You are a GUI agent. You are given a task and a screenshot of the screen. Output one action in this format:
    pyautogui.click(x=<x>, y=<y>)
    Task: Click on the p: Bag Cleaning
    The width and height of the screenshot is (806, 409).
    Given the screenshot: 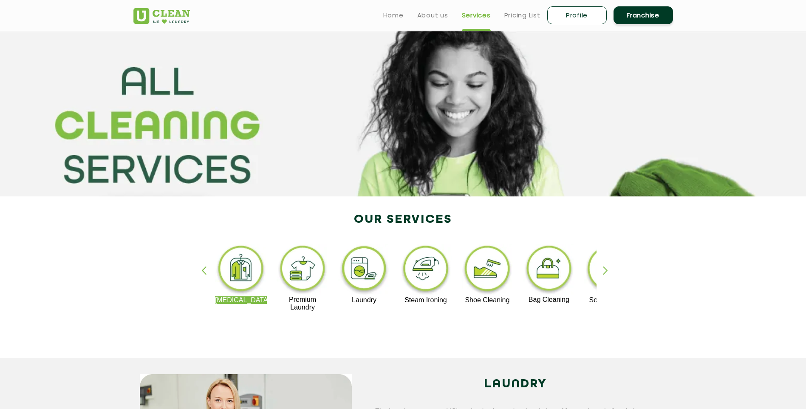 What is the action you would take?
    pyautogui.click(x=549, y=299)
    